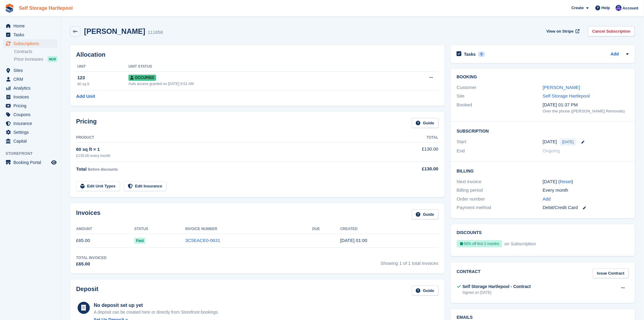 This screenshot has width=644, height=320. What do you see at coordinates (229, 150) in the screenshot?
I see `div: 60 sq ft × 1` at bounding box center [229, 150].